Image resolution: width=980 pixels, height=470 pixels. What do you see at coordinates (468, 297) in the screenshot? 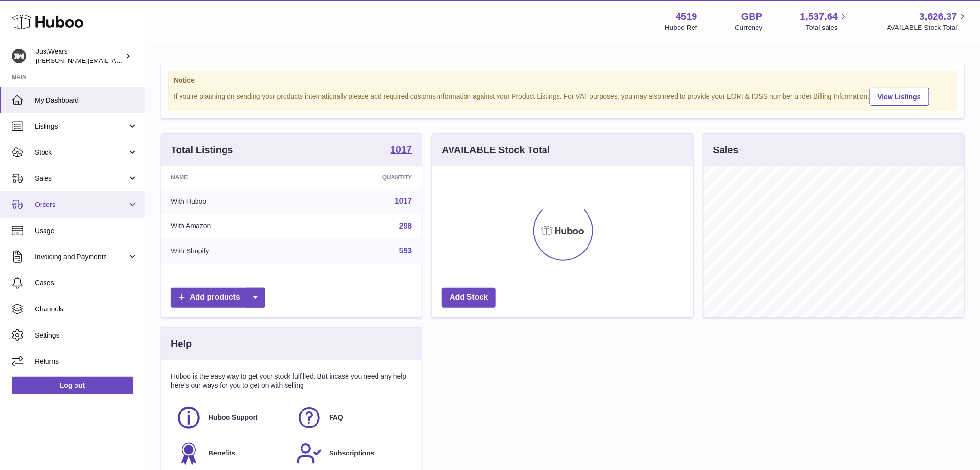
I see `a: Add Stock` at bounding box center [468, 297].